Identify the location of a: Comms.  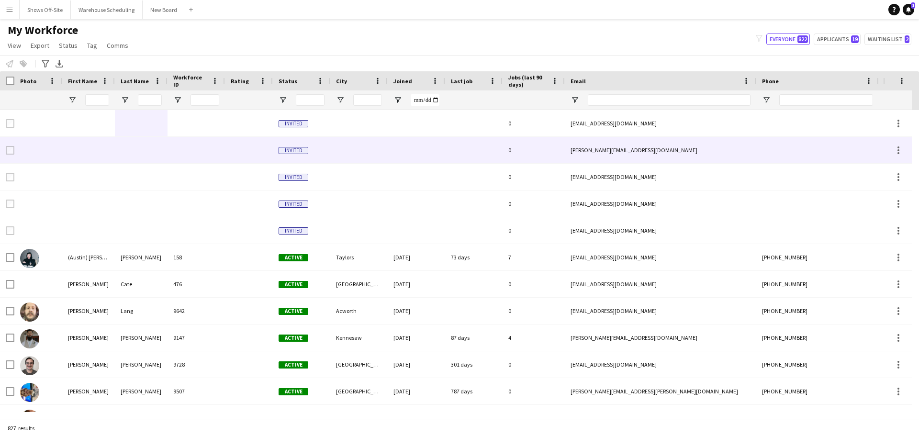
(117, 45).